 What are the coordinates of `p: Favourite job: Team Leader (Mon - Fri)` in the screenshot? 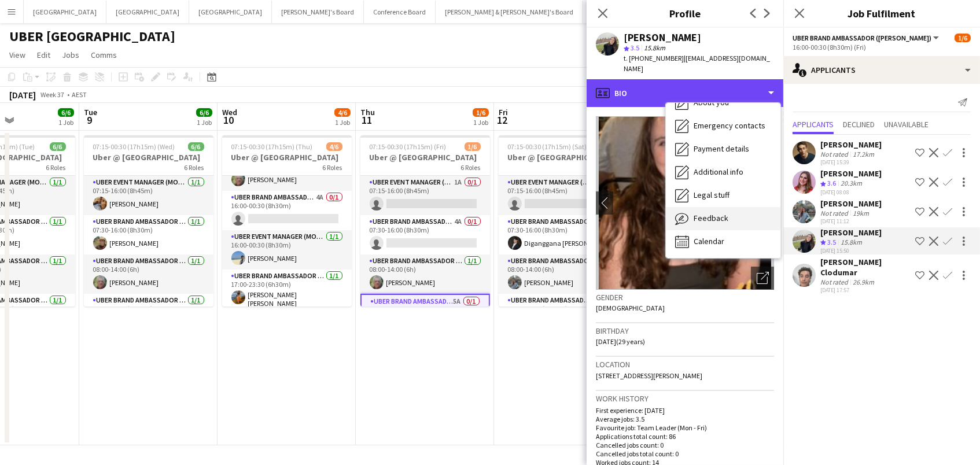 It's located at (685, 427).